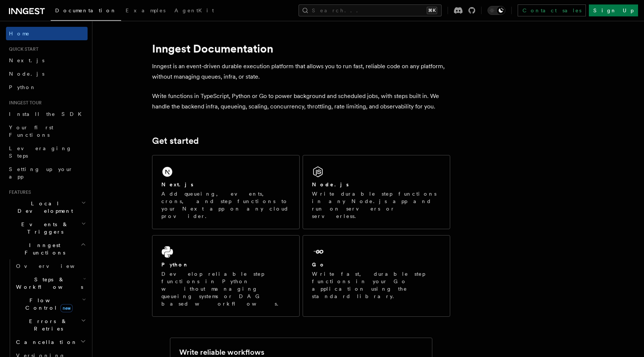 This screenshot has width=644, height=357. Describe the element at coordinates (319, 264) in the screenshot. I see `h2: Go` at that location.